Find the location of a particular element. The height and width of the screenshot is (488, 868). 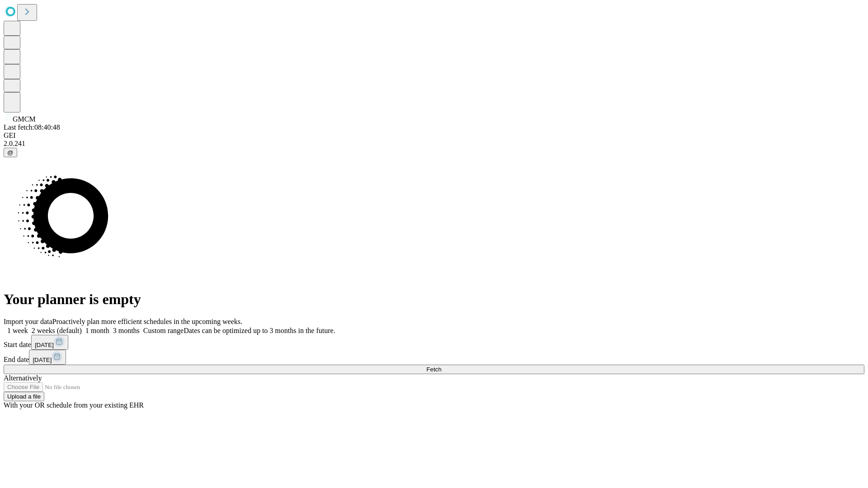

span: 2 weeks (default) is located at coordinates (57, 331).